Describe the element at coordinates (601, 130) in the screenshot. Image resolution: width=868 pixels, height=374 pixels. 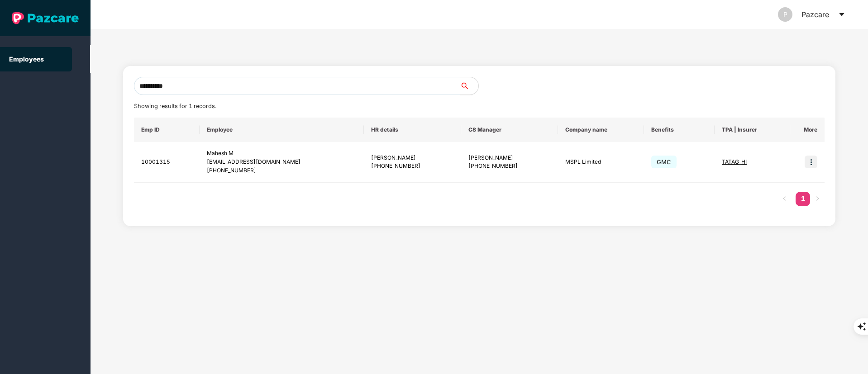
I see `th: Company name` at that location.